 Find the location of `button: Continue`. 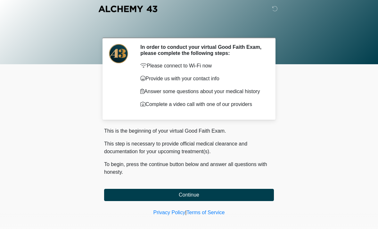

button: Continue is located at coordinates (189, 195).